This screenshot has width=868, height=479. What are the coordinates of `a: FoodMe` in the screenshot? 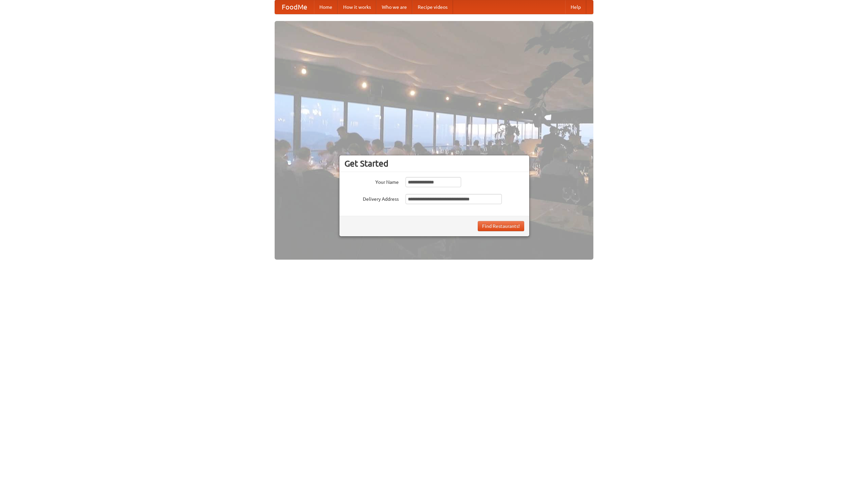 It's located at (294, 7).